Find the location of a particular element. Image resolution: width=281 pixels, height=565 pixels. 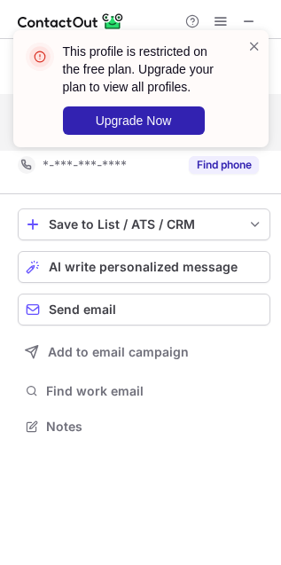

button: Upgrade Now is located at coordinates (134, 121).